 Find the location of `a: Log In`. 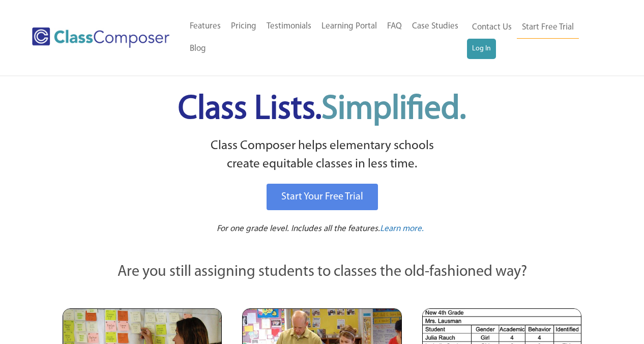

a: Log In is located at coordinates (481, 49).